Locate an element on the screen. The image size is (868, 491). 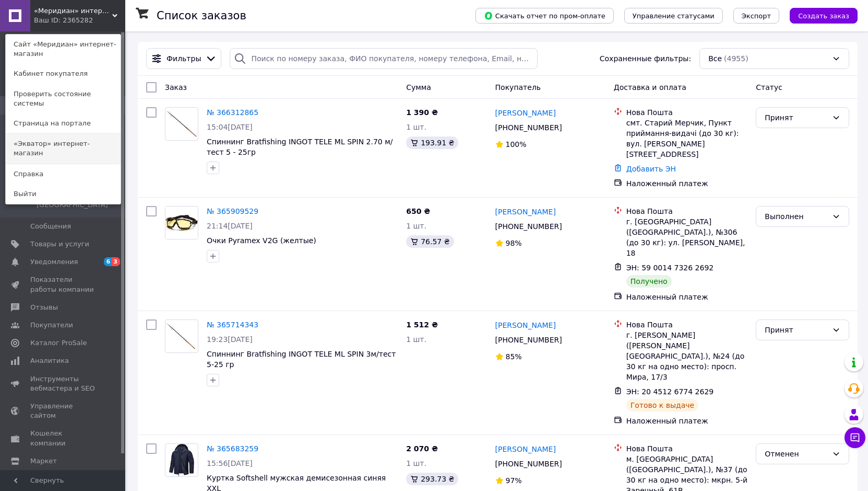
span: Инструменты вебмастера и SEO is located at coordinates (63, 384).